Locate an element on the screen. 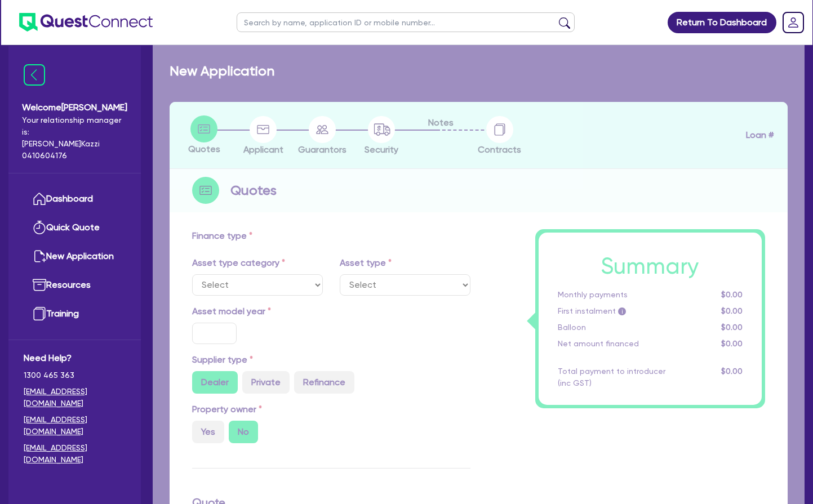 Image resolution: width=813 pixels, height=504 pixels. a: Dashboard is located at coordinates (74, 199).